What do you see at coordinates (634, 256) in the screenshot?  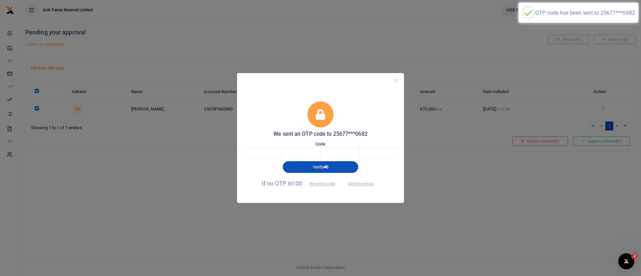 I see `span: 2` at bounding box center [634, 256].